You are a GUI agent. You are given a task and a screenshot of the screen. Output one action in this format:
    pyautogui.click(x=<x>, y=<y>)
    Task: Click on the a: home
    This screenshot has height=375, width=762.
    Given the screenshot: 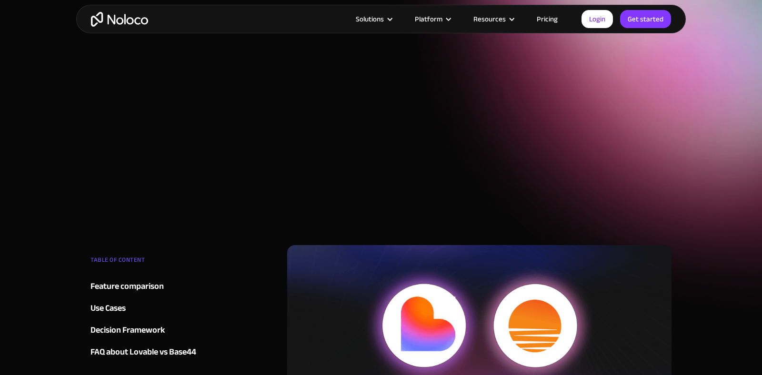 What is the action you would take?
    pyautogui.click(x=119, y=19)
    